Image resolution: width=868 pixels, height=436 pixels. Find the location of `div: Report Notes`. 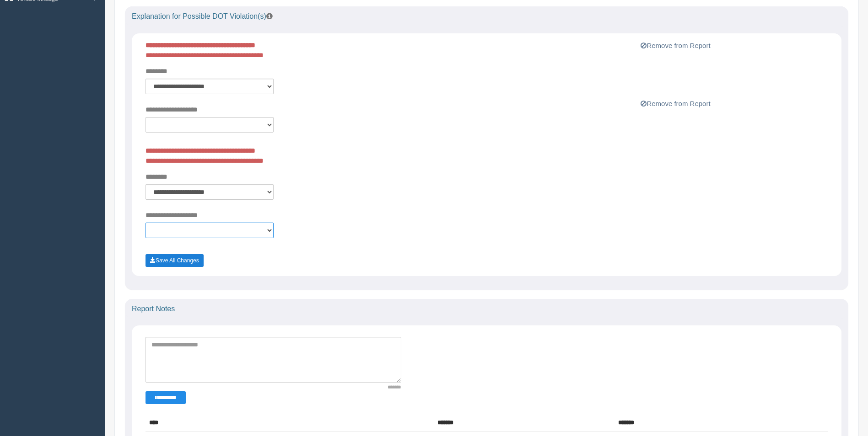

div: Report Notes is located at coordinates (487, 309).